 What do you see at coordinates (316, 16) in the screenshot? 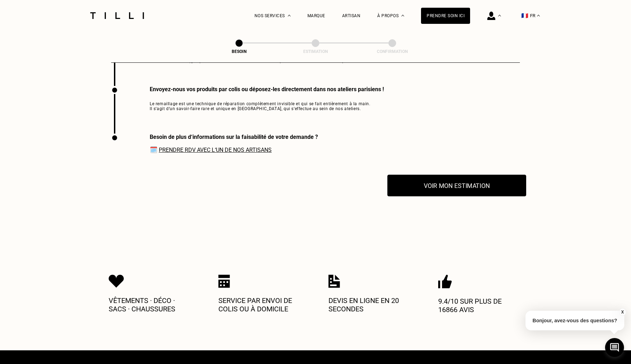
I see `a: Marque` at bounding box center [316, 16].